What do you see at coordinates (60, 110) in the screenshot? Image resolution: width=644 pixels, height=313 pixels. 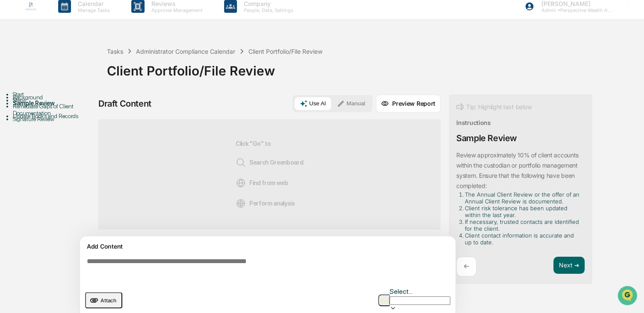 I see `div: Remediate Gaps of Client Documentation` at bounding box center [60, 110].